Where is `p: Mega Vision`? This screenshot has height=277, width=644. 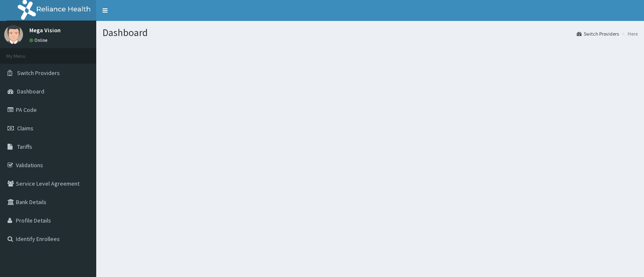 p: Mega Vision is located at coordinates (45, 30).